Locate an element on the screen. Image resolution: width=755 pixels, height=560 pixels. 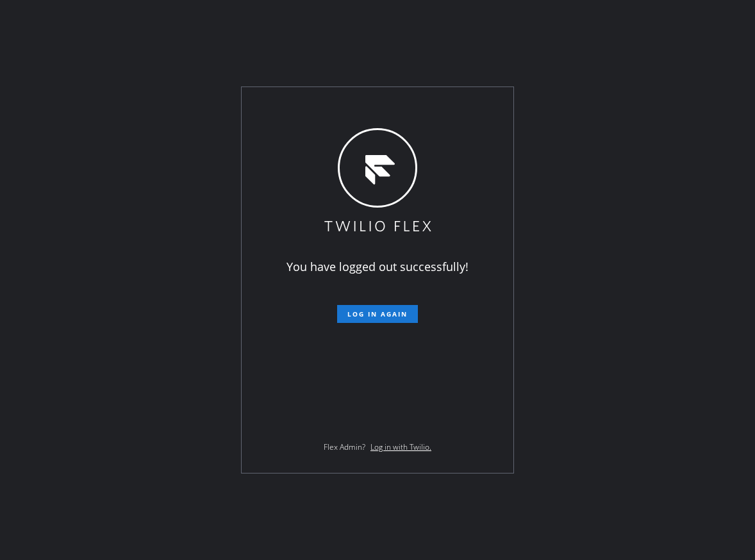
span: Flex Admin? is located at coordinates (344, 447).